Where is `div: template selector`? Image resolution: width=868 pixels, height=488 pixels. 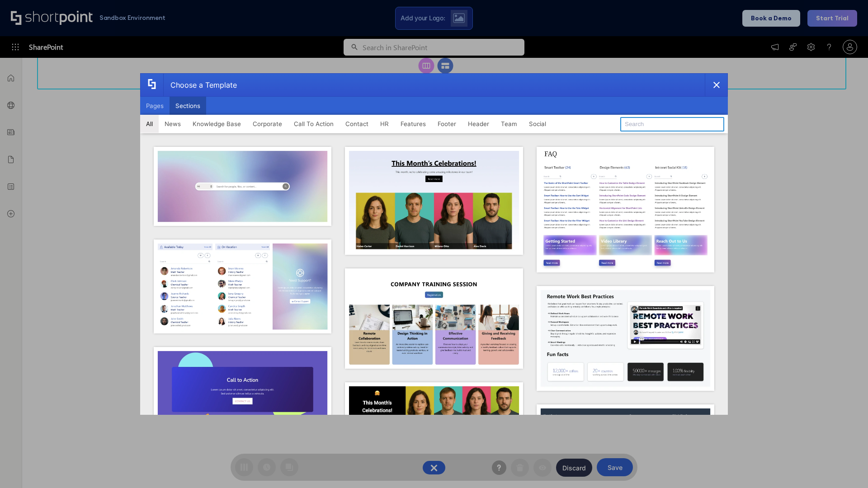
div: template selector is located at coordinates (434, 244).